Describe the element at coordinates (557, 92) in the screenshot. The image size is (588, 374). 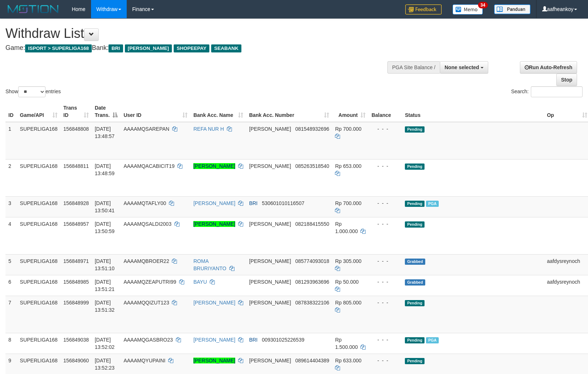
I see `input: Search:` at that location.